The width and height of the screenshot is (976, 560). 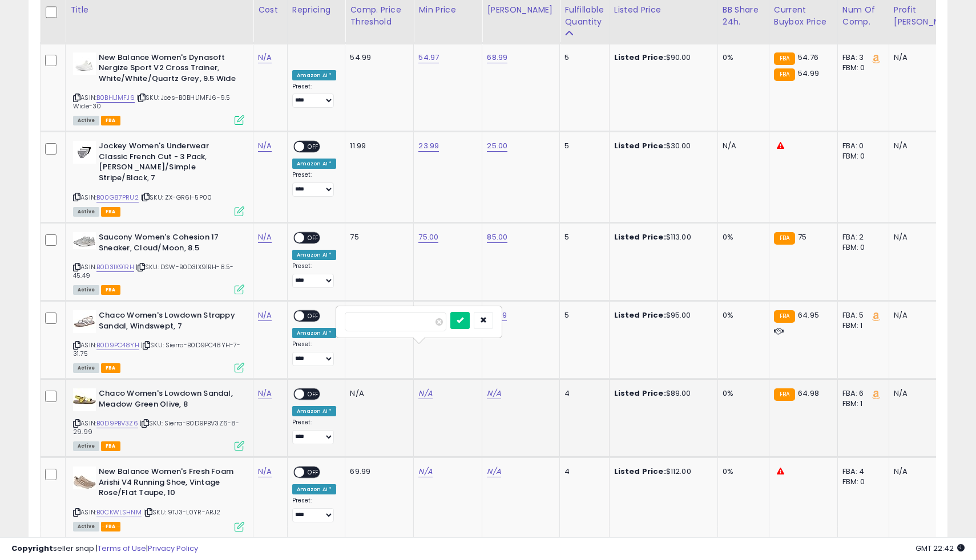 I want to click on span: 75, so click(x=801, y=237).